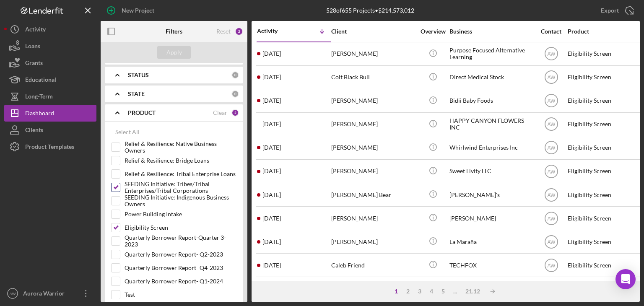  I want to click on div: 21.12, so click(472, 291).